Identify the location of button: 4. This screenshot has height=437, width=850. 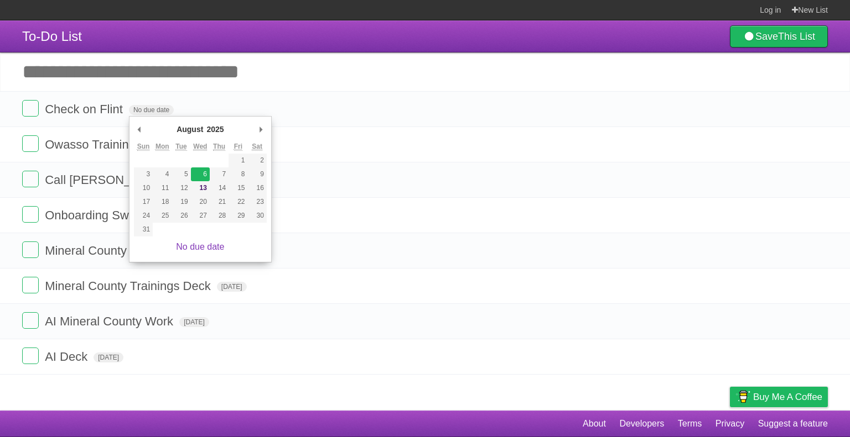
(162, 174).